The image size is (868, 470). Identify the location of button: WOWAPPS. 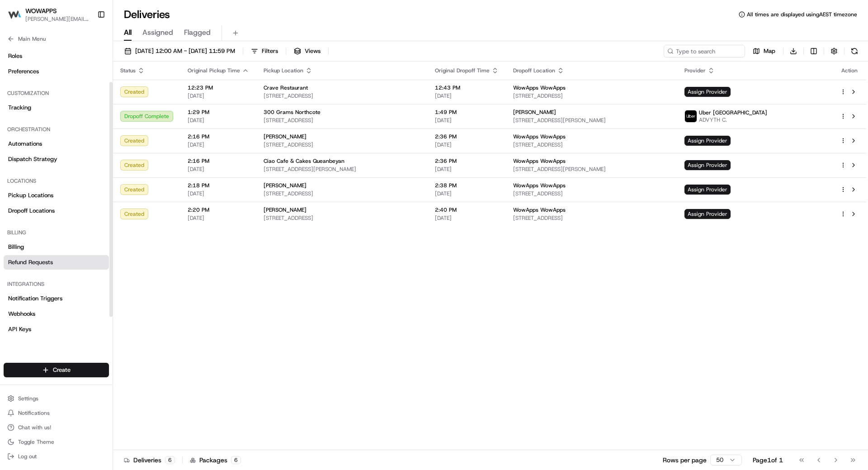
(41, 11).